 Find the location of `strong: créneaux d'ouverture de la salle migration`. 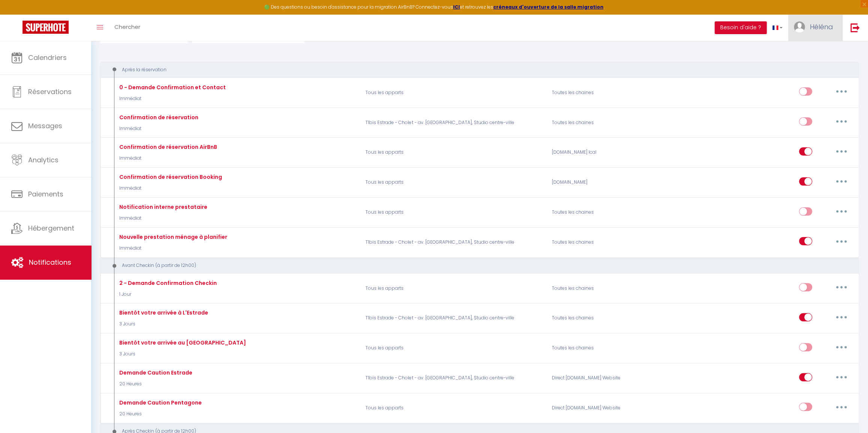

strong: créneaux d'ouverture de la salle migration is located at coordinates (549, 7).